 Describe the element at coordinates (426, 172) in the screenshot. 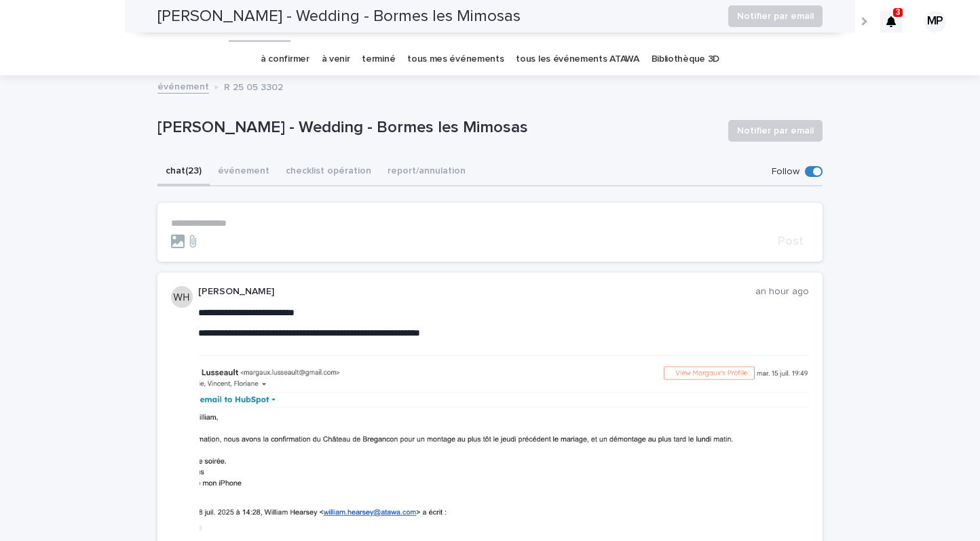

I see `button: report/annulation` at that location.